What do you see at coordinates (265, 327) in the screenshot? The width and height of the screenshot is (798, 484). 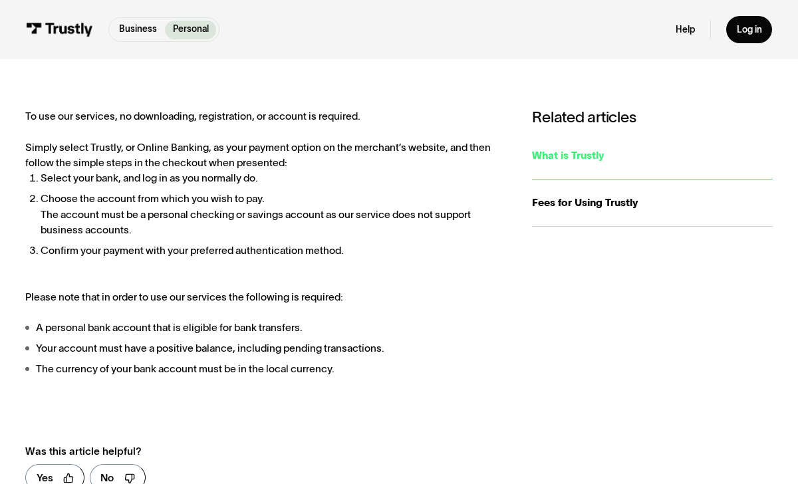 I see `li: A personal bank account that is eligible for bank transfers.` at bounding box center [265, 327].